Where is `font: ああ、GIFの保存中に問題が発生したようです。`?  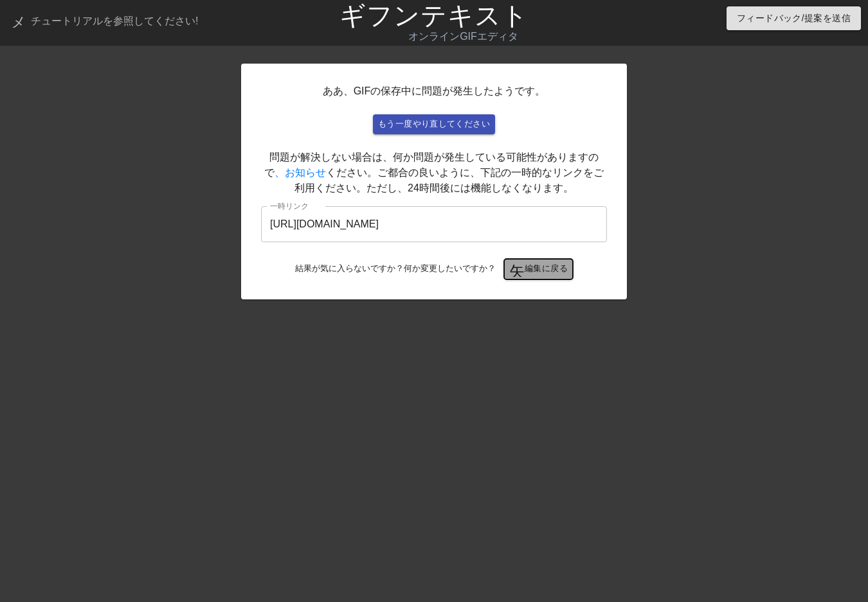 font: ああ、GIFの保存中に問題が発生したようです。 is located at coordinates (434, 91).